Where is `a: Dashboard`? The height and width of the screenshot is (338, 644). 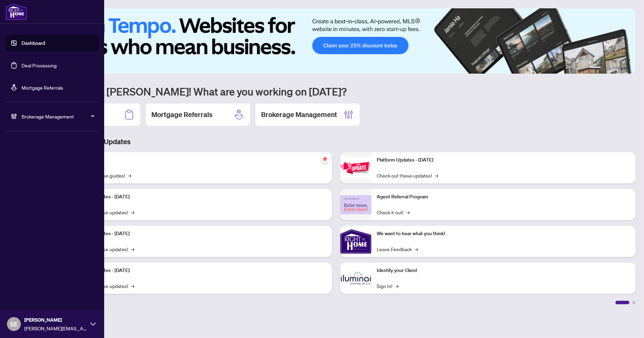 a: Dashboard is located at coordinates (33, 43).